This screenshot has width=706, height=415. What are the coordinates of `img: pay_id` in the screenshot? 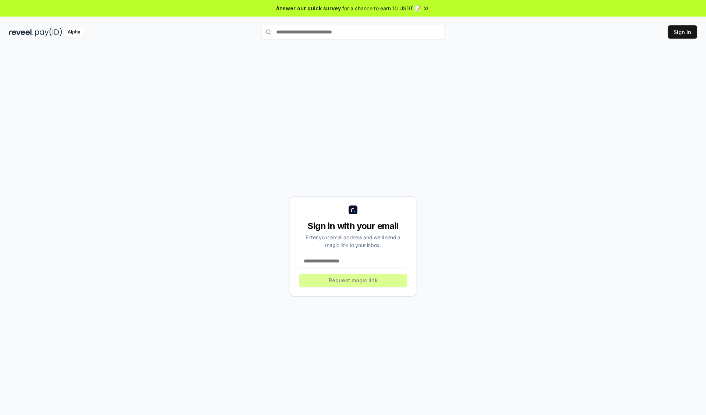 It's located at (49, 32).